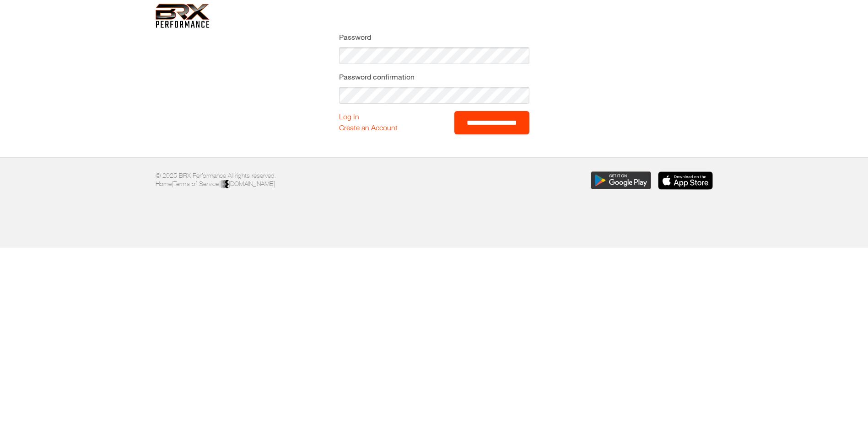 This screenshot has height=436, width=868. I want to click on a: Create an Account, so click(369, 127).